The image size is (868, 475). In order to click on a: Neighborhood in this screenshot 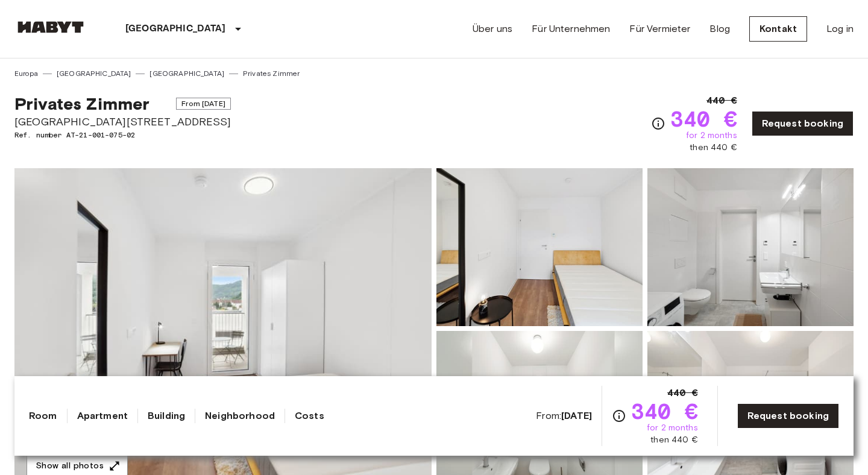, I will do `click(240, 416)`.